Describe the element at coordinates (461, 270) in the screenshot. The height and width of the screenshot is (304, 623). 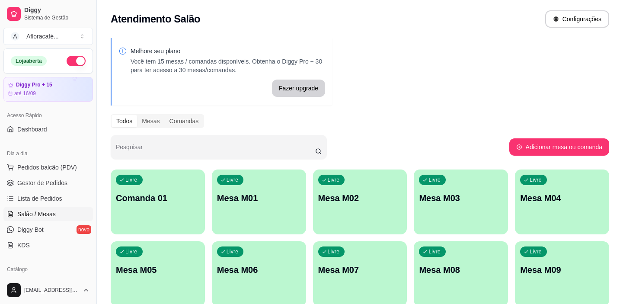
I see `p: Mesa M08` at that location.